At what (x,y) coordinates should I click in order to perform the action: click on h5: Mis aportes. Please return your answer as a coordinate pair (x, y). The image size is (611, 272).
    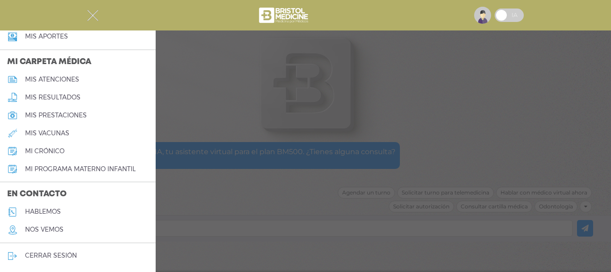
    Looking at the image, I should click on (47, 36).